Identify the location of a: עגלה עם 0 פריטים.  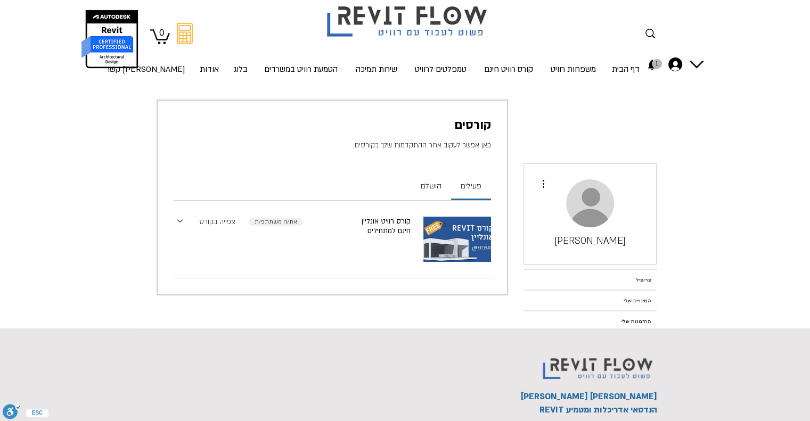
(160, 36).